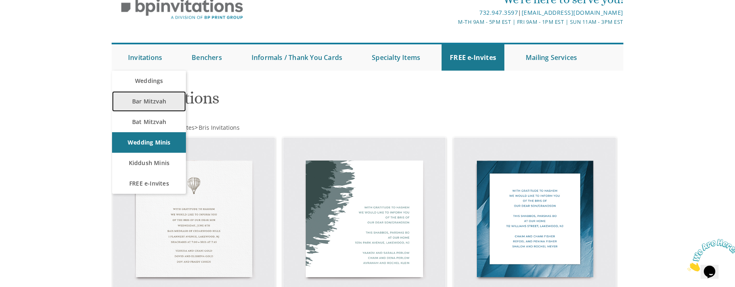  I want to click on a: 732.947.3597, so click(499, 12).